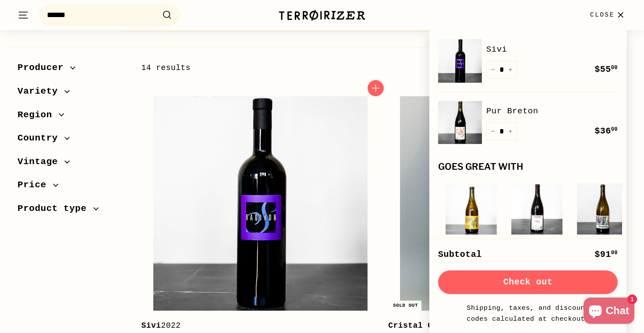  I want to click on div: 14 results, so click(262, 68).